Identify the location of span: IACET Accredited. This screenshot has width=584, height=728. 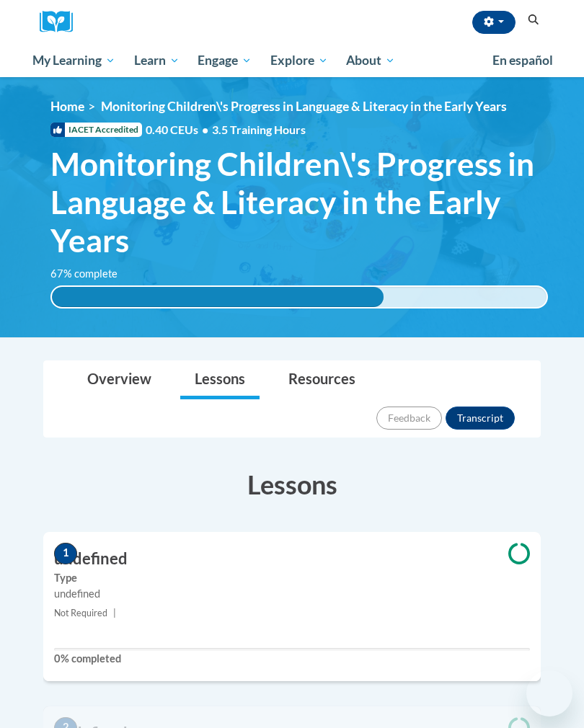
(96, 130).